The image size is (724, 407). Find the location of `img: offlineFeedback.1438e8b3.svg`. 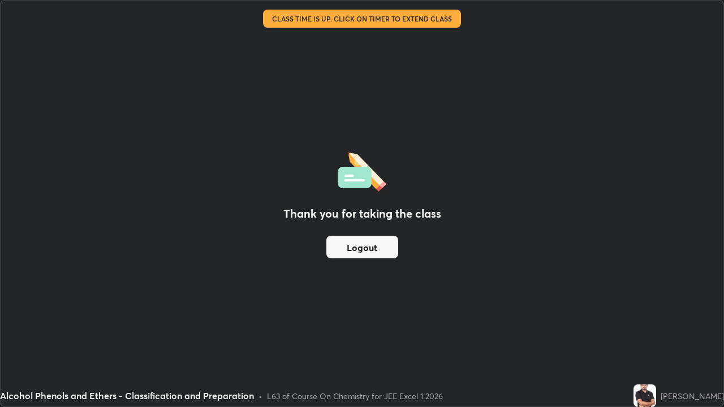

img: offlineFeedback.1438e8b3.svg is located at coordinates (362, 170).